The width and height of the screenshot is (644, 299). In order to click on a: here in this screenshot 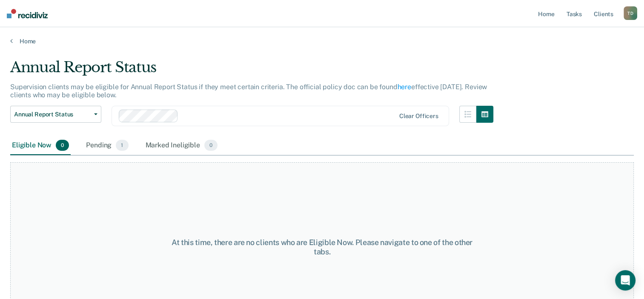, I will do `click(404, 87)`.